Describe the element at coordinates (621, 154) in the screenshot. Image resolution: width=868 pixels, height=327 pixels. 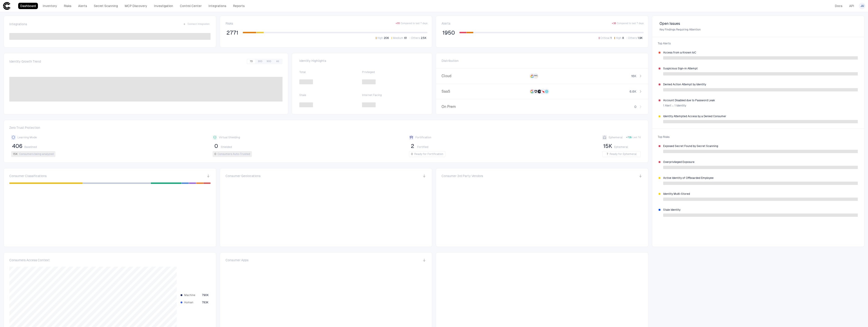
I see `button: 7Ready for Ephemeral` at that location.